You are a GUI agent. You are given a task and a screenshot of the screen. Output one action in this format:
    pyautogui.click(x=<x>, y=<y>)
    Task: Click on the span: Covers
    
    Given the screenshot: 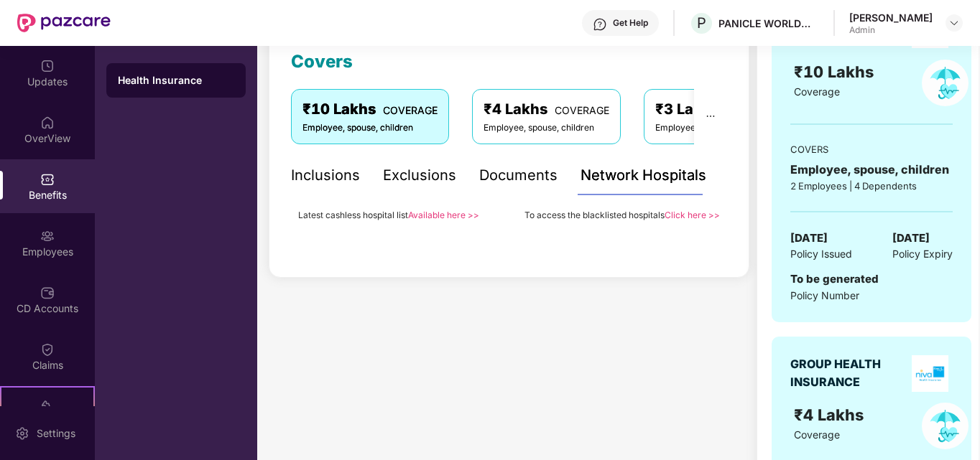 What is the action you would take?
    pyautogui.click(x=322, y=61)
    